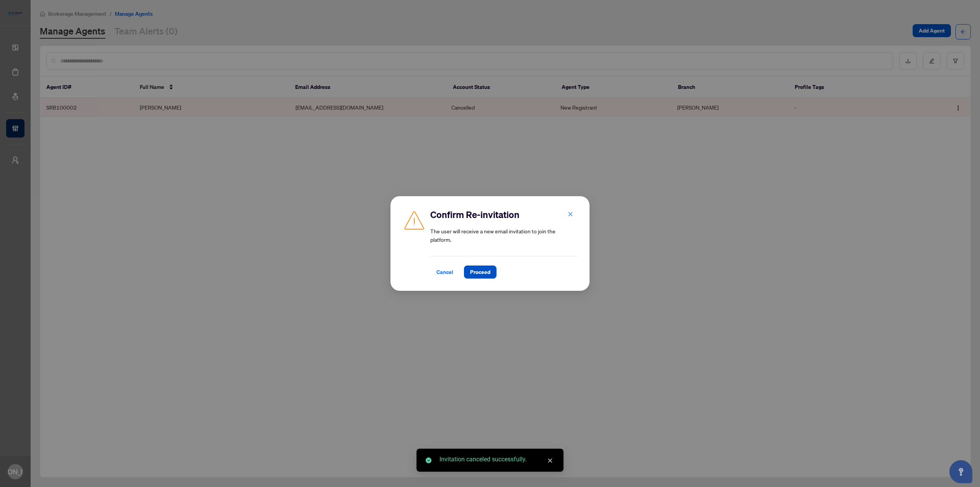 This screenshot has height=487, width=980. Describe the element at coordinates (497, 460) in the screenshot. I see `div: Invitation canceled successfully.` at that location.